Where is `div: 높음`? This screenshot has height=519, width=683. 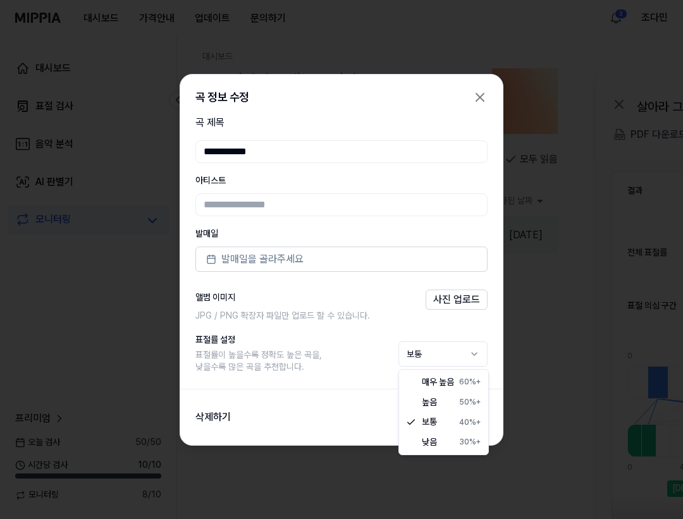 div: 높음 is located at coordinates (429, 403).